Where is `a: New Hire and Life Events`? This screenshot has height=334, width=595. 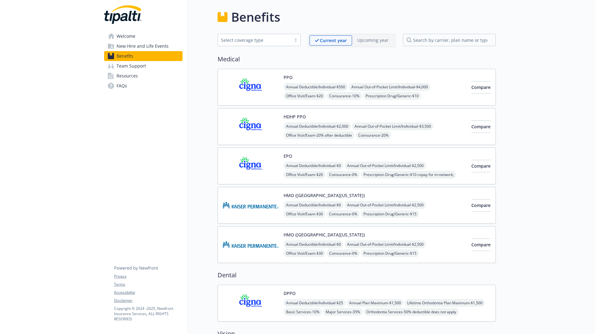 a: New Hire and Life Events is located at coordinates (143, 46).